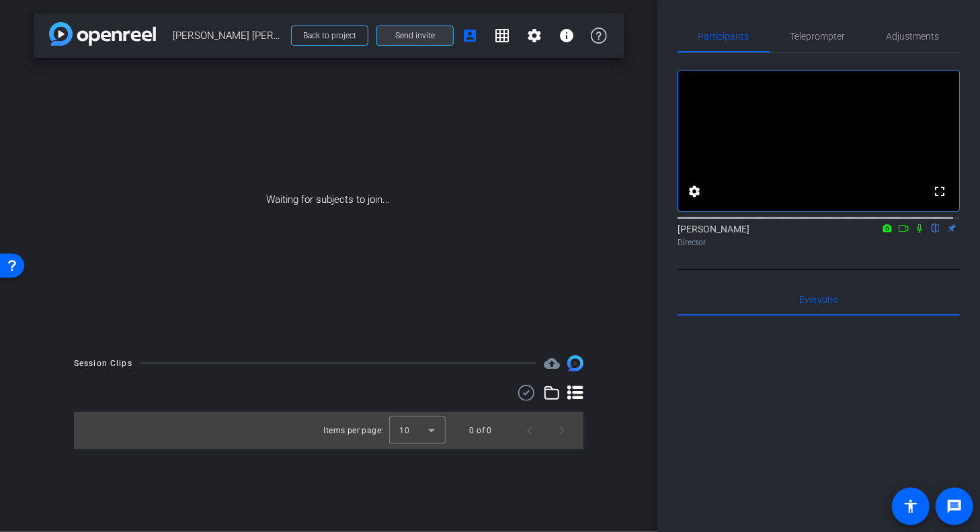  What do you see at coordinates (935, 228) in the screenshot?
I see `mat-icon: flip` at bounding box center [935, 228].